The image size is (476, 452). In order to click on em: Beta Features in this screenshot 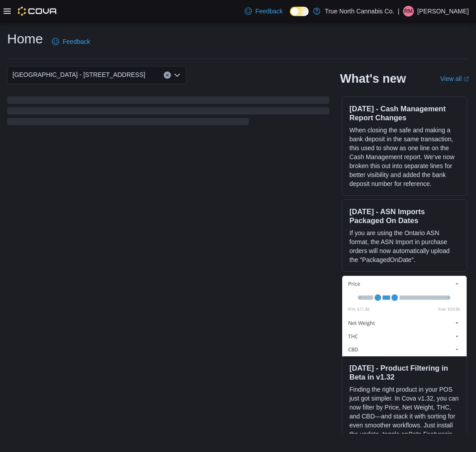, I will do `click(429, 434)`.